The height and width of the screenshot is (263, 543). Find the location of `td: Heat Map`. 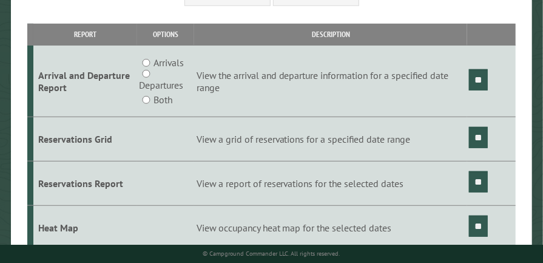

td: Heat Map is located at coordinates (85, 227).